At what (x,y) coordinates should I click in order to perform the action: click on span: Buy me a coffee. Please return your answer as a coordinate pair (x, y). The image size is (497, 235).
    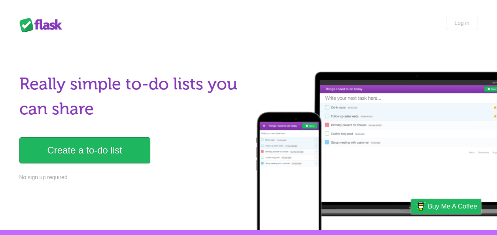
    Looking at the image, I should click on (453, 206).